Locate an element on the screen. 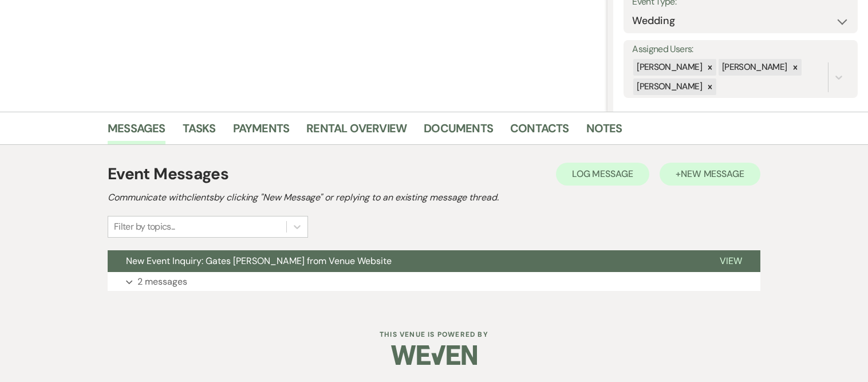  a: Payments is located at coordinates (261, 132).